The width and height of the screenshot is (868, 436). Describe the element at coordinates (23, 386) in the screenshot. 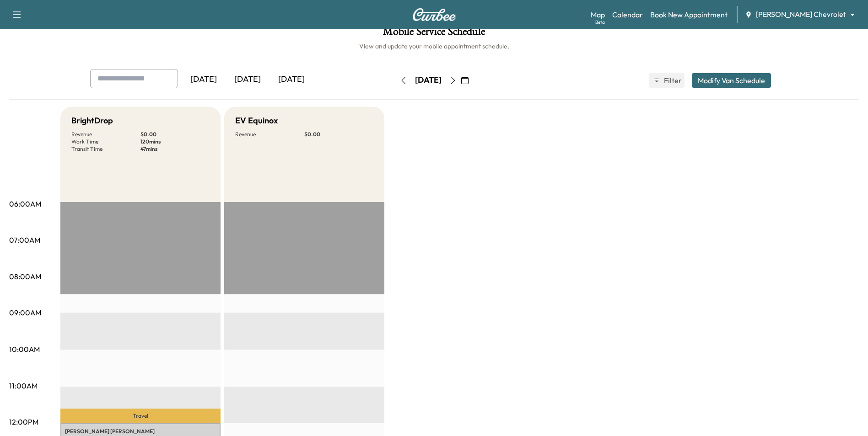

I see `p: 11:00AM` at that location.